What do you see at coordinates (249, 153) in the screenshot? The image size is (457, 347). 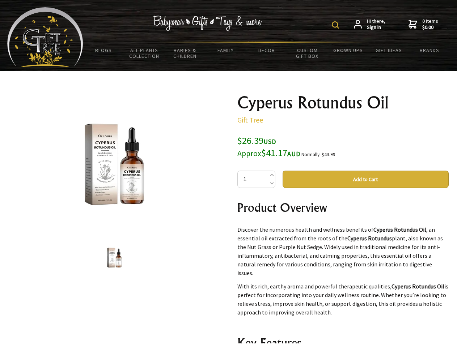 I see `small: Approx` at bounding box center [249, 153].